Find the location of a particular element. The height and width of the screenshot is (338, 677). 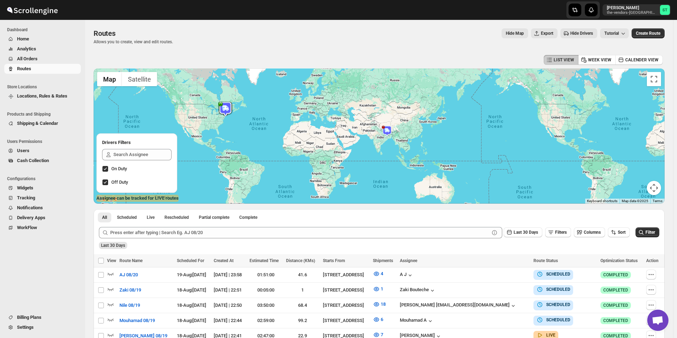

span: Billing Plans is located at coordinates (29, 317).